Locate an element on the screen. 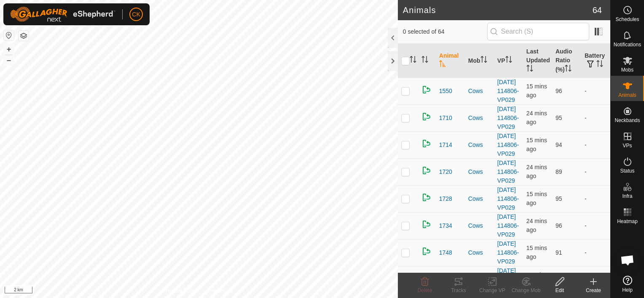 This screenshot has width=644, height=298. span: 12 Sept 2025, 6:14 pm is located at coordinates (537, 253).